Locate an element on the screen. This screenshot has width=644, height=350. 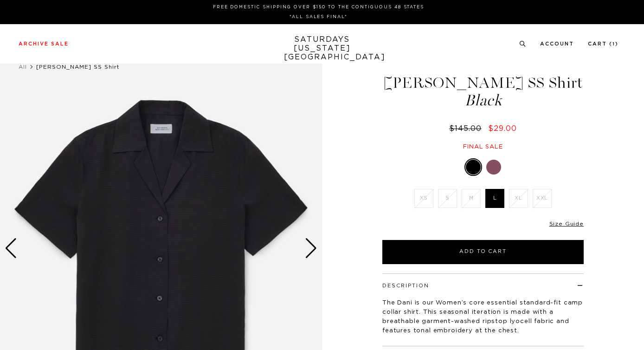
span: Black is located at coordinates (483, 100).